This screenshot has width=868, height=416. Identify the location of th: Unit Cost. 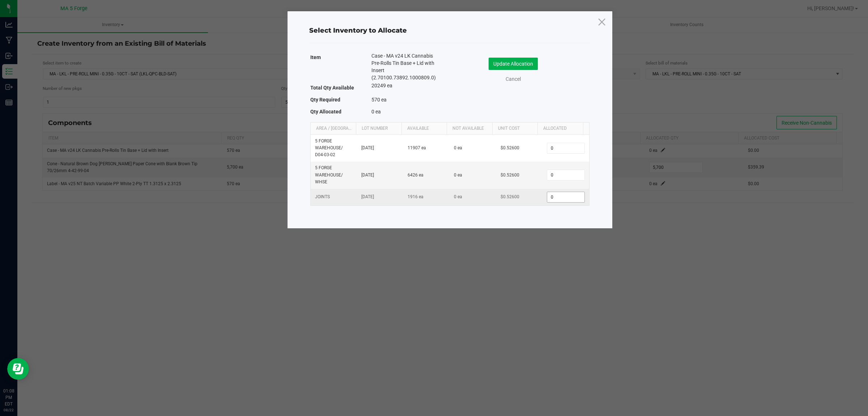
(515, 128).